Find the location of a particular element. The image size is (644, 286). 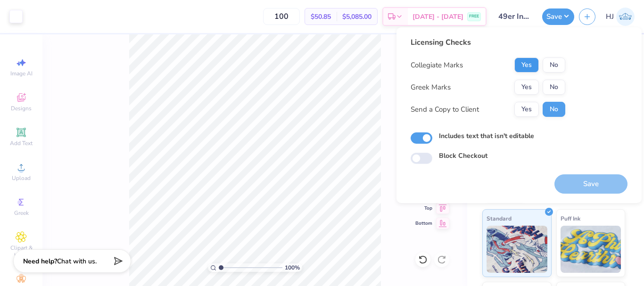

span: Bottom is located at coordinates (424, 223).